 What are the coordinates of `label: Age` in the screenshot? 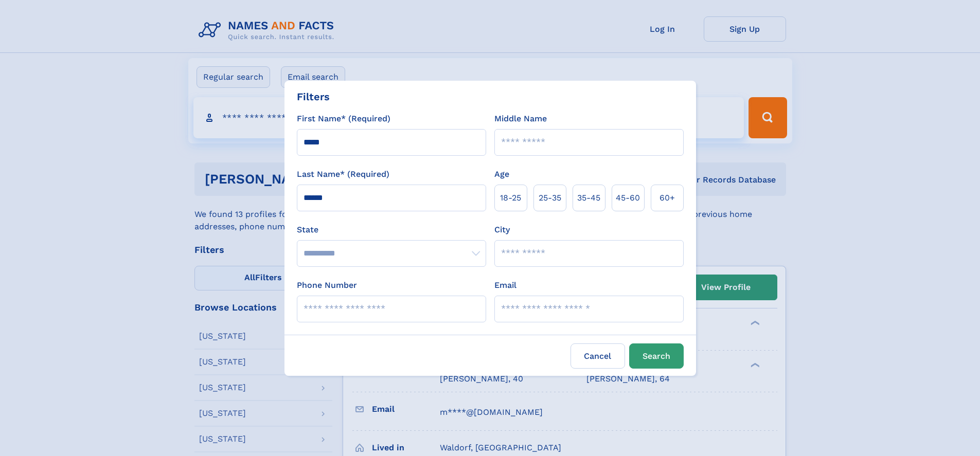 It's located at (501, 174).